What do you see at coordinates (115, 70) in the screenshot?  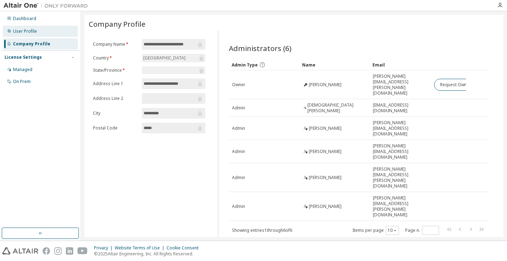 I see `label: State/Province` at bounding box center [115, 70].